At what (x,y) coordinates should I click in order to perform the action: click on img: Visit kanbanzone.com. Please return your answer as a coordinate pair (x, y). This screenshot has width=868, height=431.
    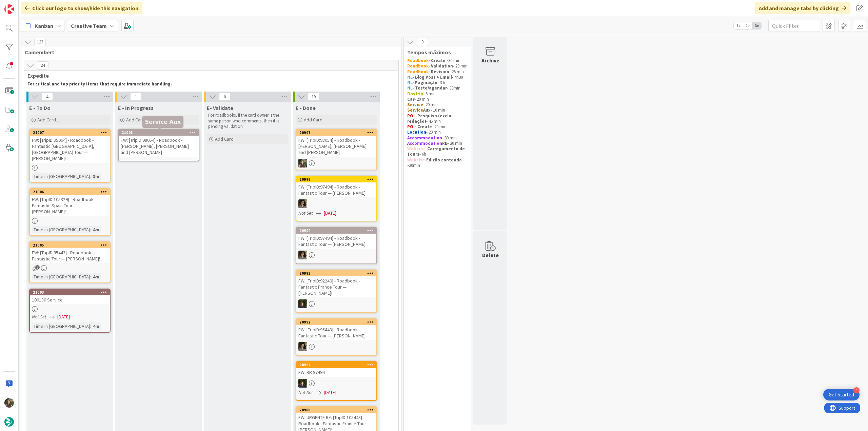
    Looking at the image, I should click on (9, 9).